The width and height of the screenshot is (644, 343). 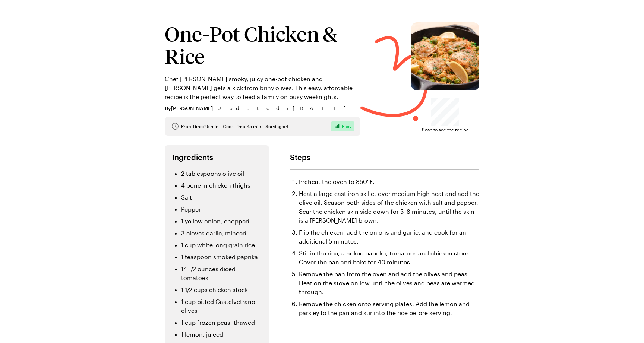 What do you see at coordinates (445, 56) in the screenshot?
I see `img: One-Pot Chicken & Rice` at bounding box center [445, 56].